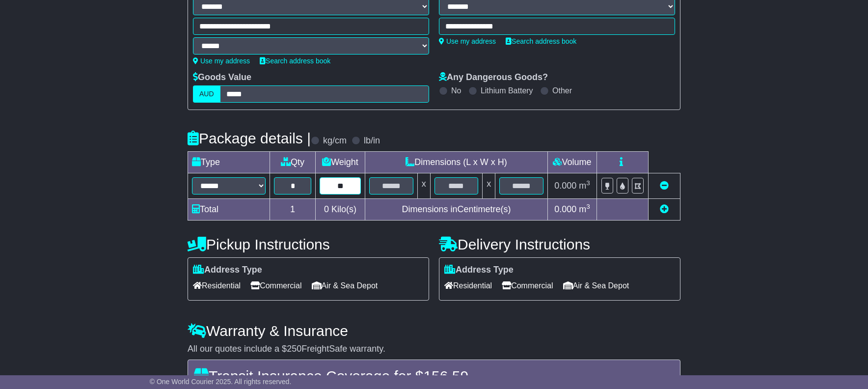 The width and height of the screenshot is (868, 389). Describe the element at coordinates (308, 244) in the screenshot. I see `h4: Pickup Instructions` at that location.